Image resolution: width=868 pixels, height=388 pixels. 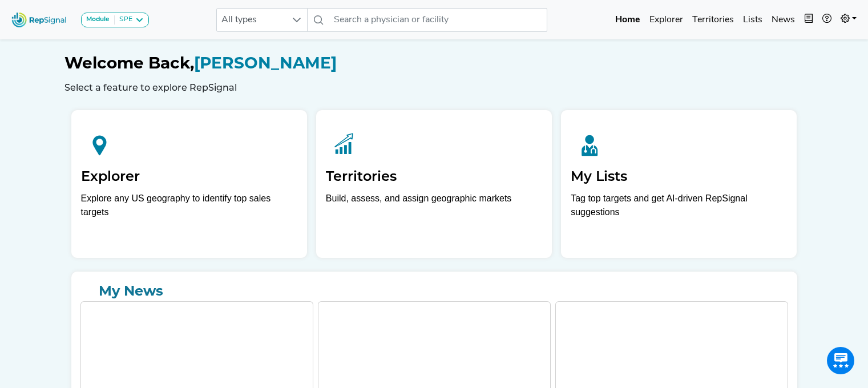 What do you see at coordinates (679, 184) in the screenshot?
I see `a: My ListsTag top targets and get AI-driven RepSignal suggestions` at bounding box center [679, 184].